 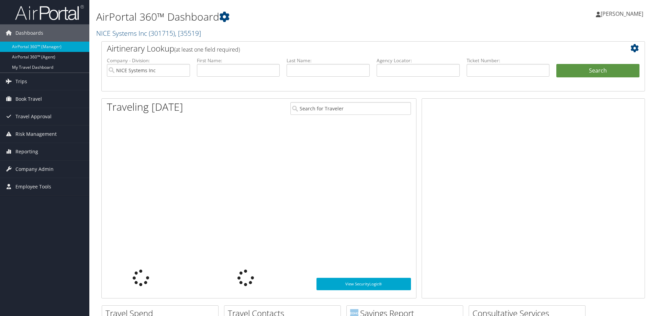 I want to click on label: Agency Locator:, so click(x=418, y=60).